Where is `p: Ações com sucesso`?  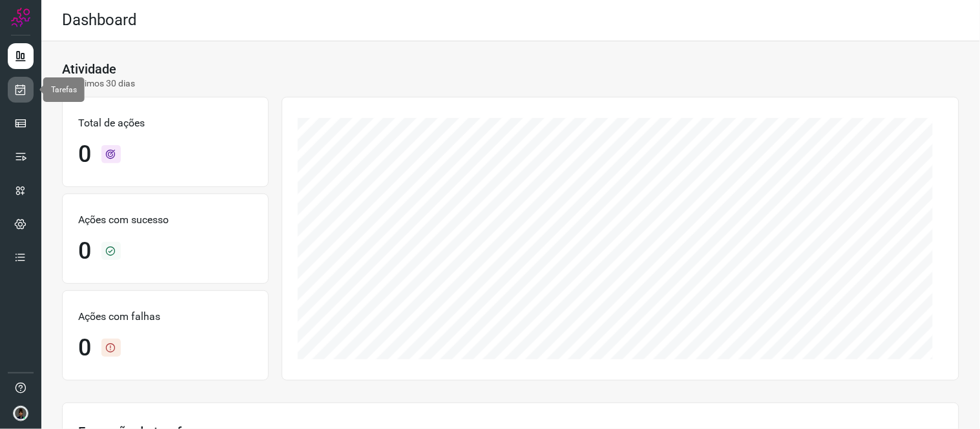 p: Ações com sucesso is located at coordinates (165, 220).